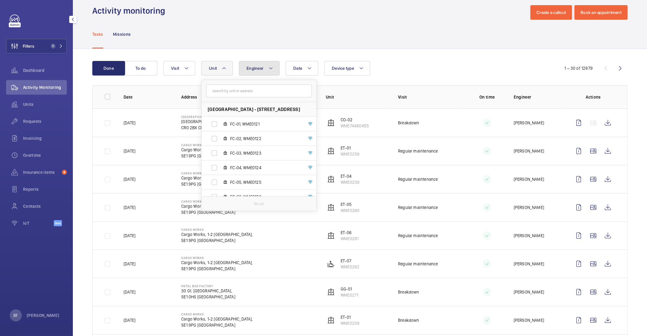 This screenshot has height=336, width=647. I want to click on p: WME0262, so click(350, 267).